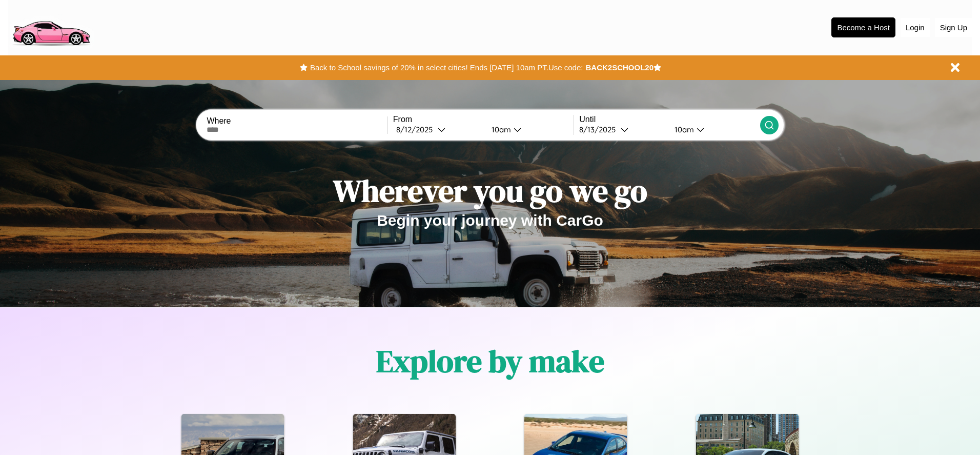 This screenshot has width=980, height=455. Describe the element at coordinates (600, 130) in the screenshot. I see `div: 8 / 13 / 2025` at that location.